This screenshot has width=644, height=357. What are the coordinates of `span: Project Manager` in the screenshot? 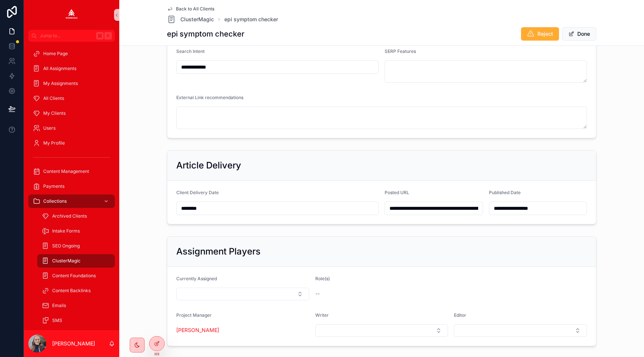 It's located at (194, 315).